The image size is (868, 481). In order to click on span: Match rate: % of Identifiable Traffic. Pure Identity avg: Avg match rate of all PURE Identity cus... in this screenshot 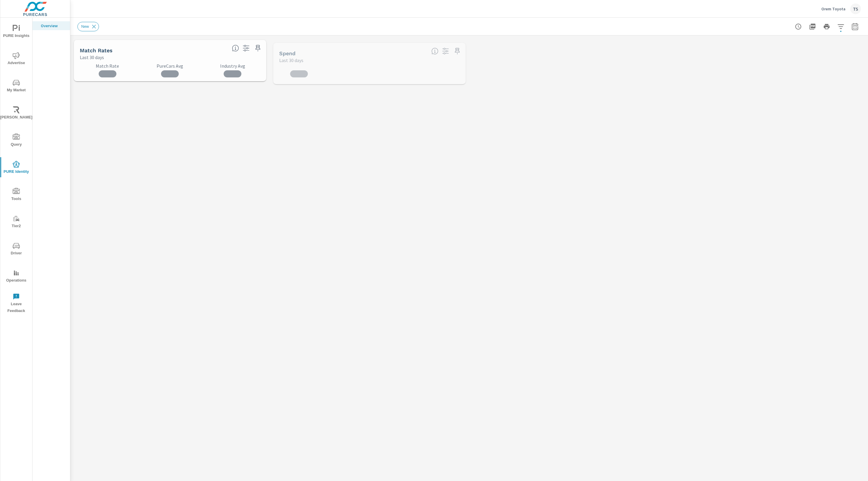, I will do `click(236, 49)`.